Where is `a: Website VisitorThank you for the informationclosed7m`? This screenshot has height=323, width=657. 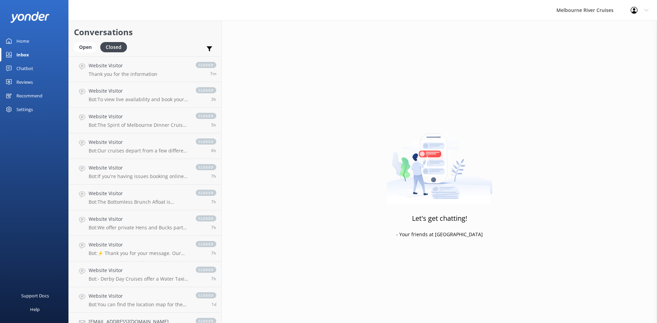 a: Website VisitorThank you for the informationclosed7m is located at coordinates (145, 69).